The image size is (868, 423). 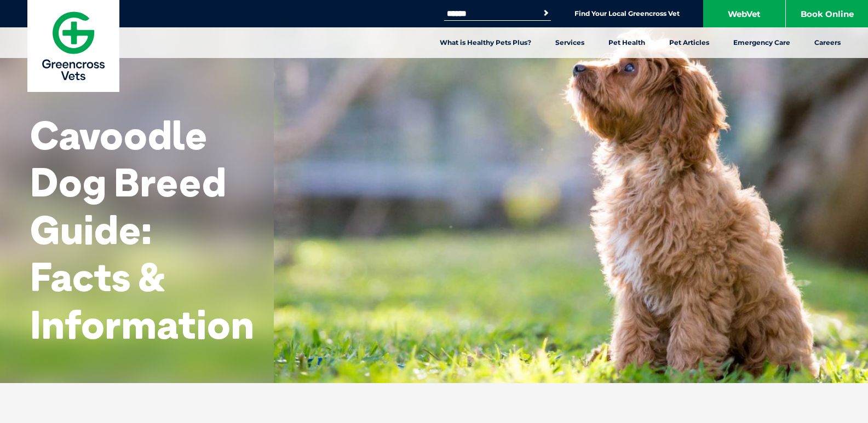 What do you see at coordinates (627, 14) in the screenshot?
I see `a: Find Your Local Greencross Vet` at bounding box center [627, 14].